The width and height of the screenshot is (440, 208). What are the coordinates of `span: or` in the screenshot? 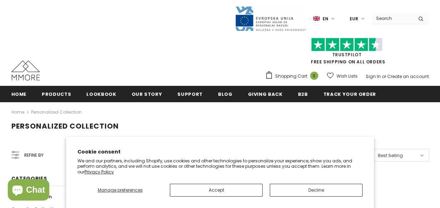 It's located at (384, 76).